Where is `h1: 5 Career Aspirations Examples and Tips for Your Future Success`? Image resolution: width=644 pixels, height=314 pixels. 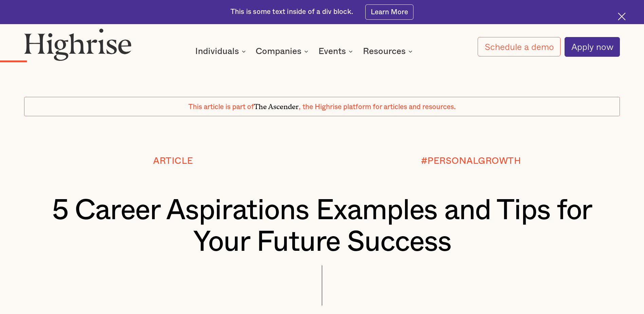
h1: 5 Career Aspirations Examples and Tips for Your Future Success is located at coordinates (322, 226).